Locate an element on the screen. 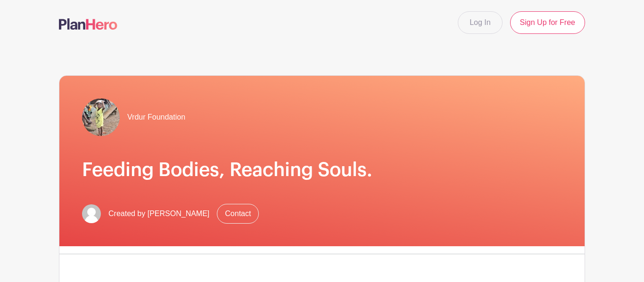  a: Sign Up for Free is located at coordinates (547, 23).